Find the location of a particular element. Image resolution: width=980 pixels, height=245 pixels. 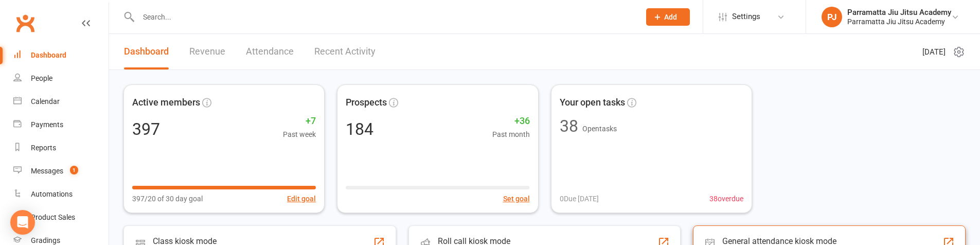

a: People is located at coordinates (61, 78).